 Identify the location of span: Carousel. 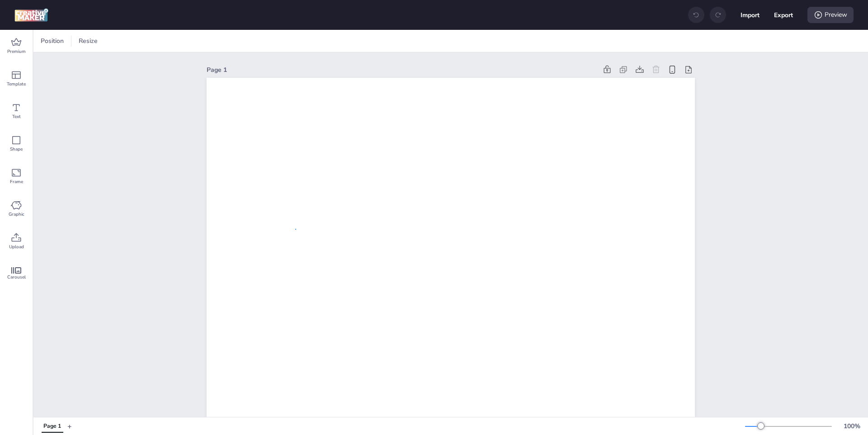
(17, 277).